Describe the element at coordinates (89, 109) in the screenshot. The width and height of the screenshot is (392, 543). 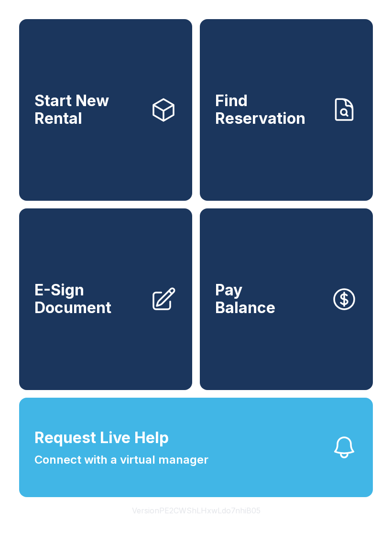
I see `span: Start New Rental` at that location.